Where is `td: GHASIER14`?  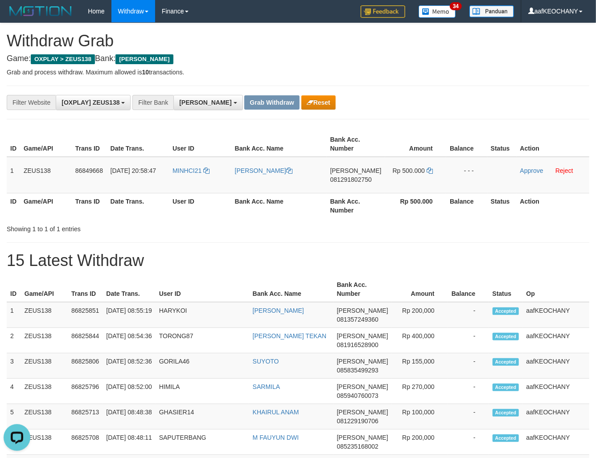 td: GHASIER14 is located at coordinates (202, 417).